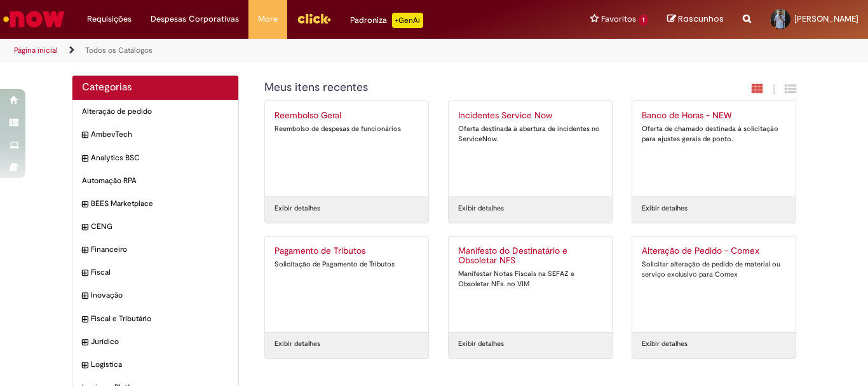 The width and height of the screenshot is (868, 386). I want to click on img: click_logo_yellow_360x200.png, so click(314, 18).